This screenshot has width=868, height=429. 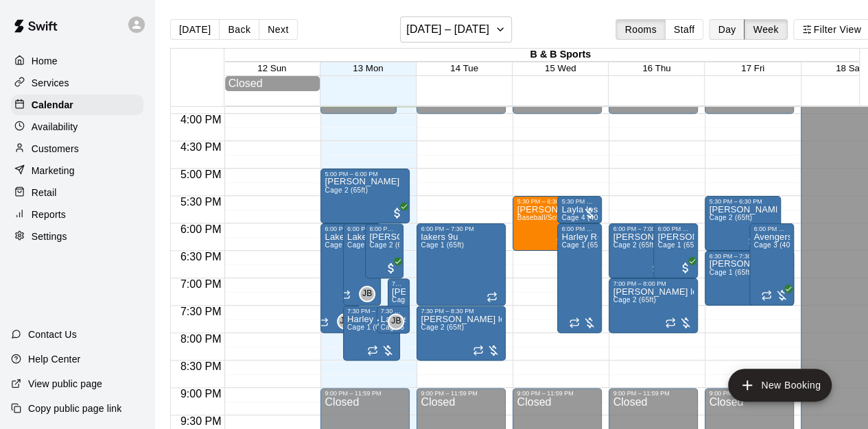 What do you see at coordinates (462, 265) in the screenshot?
I see `div: 6:00 PM – 7:30 PM: lakers 9u` at bounding box center [462, 265].